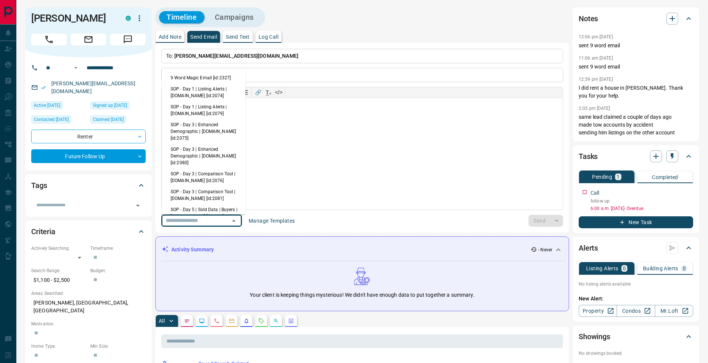 The image size is (708, 363). What do you see at coordinates (362, 56) in the screenshot?
I see `p: To:` at bounding box center [362, 56].